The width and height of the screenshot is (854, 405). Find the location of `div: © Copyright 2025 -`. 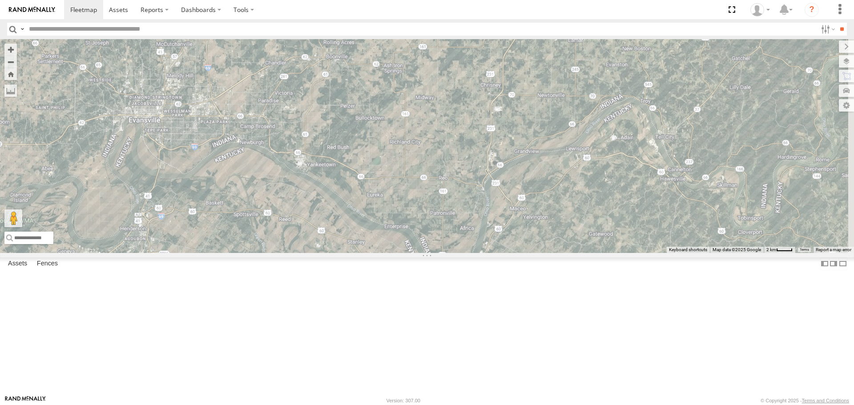

div: © Copyright 2025 - is located at coordinates (805, 401).